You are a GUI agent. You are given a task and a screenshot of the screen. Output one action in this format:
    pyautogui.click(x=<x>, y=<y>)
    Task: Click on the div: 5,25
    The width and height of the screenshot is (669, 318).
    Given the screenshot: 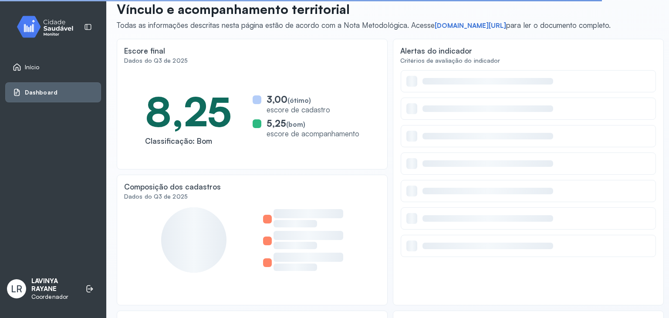 What is the action you would take?
    pyautogui.click(x=313, y=123)
    